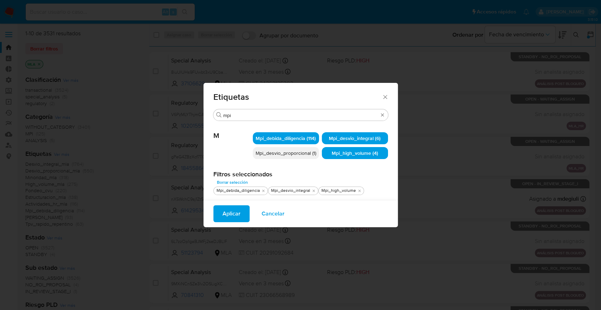 Image resolution: width=601 pixels, height=310 pixels. Describe the element at coordinates (355, 153) in the screenshot. I see `span: Mpi_high_volume (4)` at that location.